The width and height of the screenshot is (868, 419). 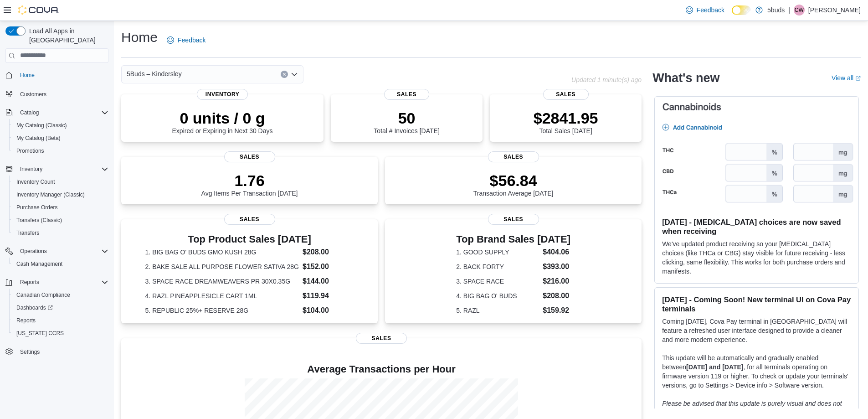 I want to click on nav: Complex example, so click(x=57, y=223).